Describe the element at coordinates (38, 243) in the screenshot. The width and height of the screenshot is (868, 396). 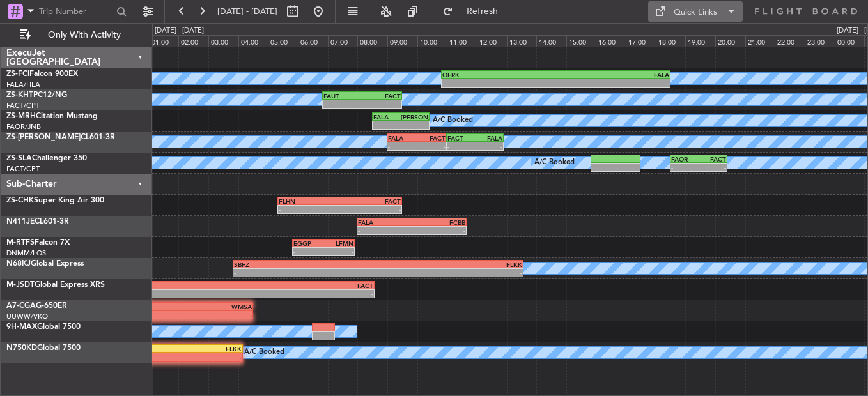
I see `a: M-RTFSFalcon 7X` at that location.